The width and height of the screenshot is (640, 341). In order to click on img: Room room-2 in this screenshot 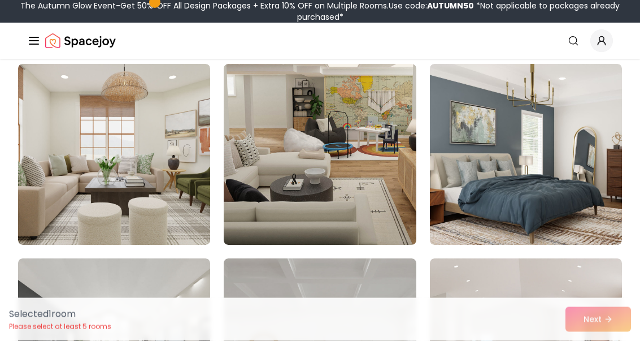, I will do `click(320, 155)`.